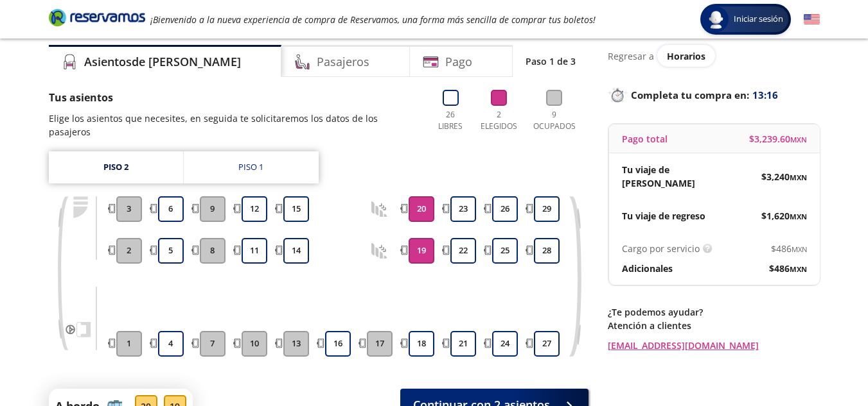 This screenshot has height=406, width=868. I want to click on button: 19, so click(421, 251).